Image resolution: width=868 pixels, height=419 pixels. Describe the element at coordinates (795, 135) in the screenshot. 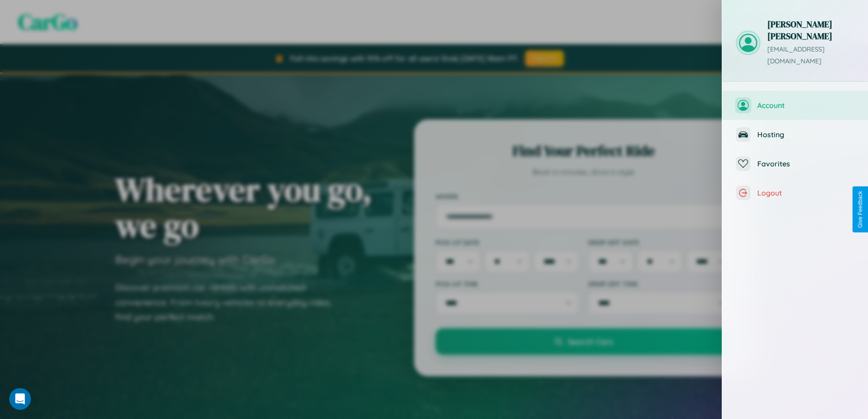

I see `button: Hosting` at that location.